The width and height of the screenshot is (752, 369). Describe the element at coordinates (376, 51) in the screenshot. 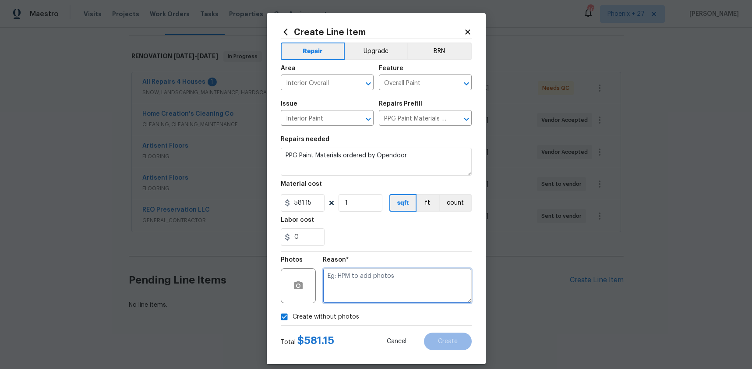

I see `button: Upgrade` at that location.